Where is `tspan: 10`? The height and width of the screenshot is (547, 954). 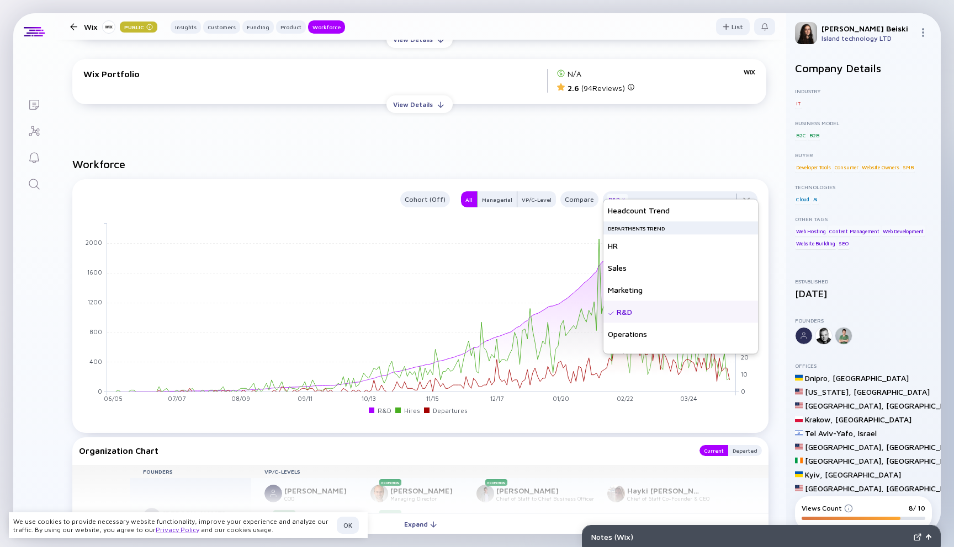 tspan: 10 is located at coordinates (744, 374).